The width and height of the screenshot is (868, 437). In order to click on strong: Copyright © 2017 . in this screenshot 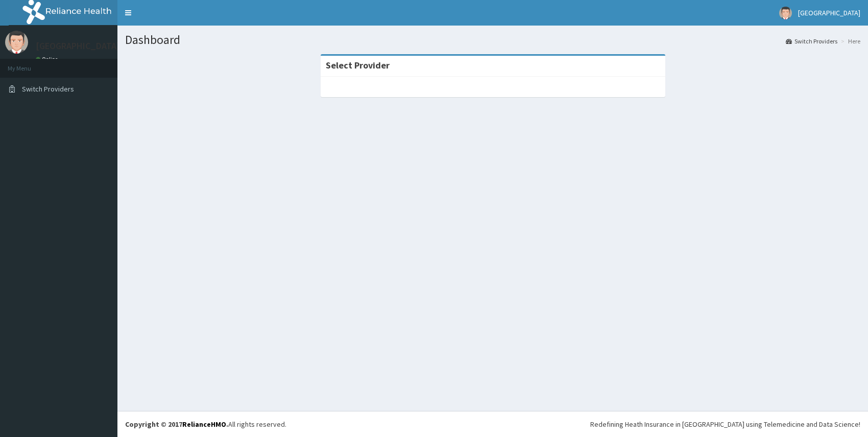, I will do `click(177, 424)`.